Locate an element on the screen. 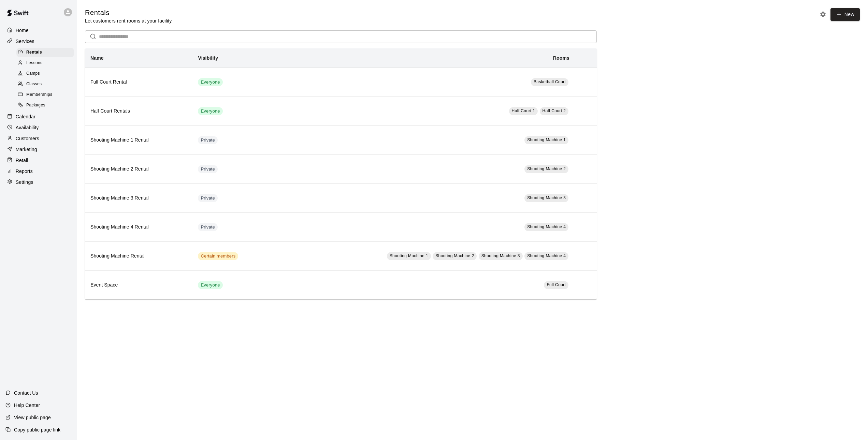  div: Home is located at coordinates (38, 31).